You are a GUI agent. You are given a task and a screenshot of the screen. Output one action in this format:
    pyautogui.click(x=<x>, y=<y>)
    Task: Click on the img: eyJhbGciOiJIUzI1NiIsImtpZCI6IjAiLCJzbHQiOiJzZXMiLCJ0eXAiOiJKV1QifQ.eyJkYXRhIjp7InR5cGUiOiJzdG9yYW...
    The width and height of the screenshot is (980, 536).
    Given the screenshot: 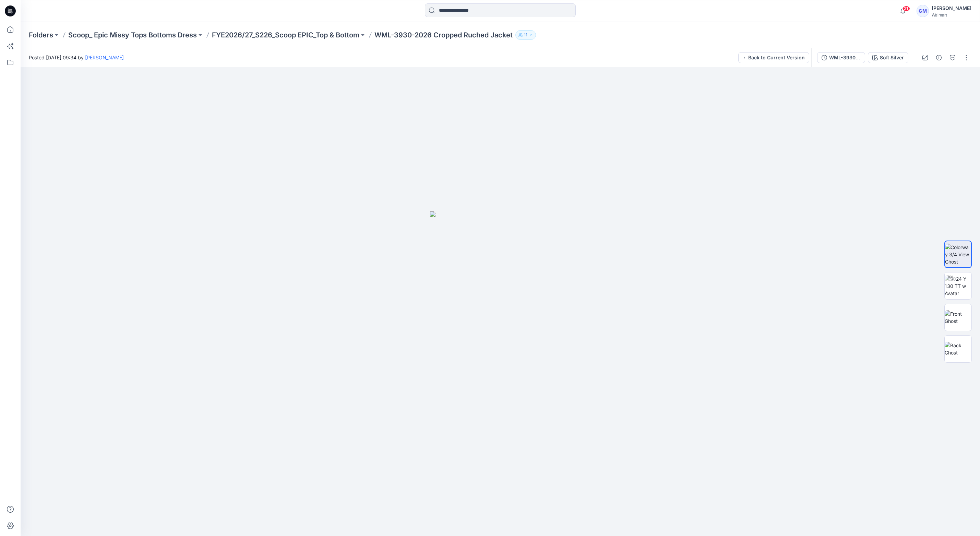 What is the action you would take?
    pyautogui.click(x=500, y=374)
    